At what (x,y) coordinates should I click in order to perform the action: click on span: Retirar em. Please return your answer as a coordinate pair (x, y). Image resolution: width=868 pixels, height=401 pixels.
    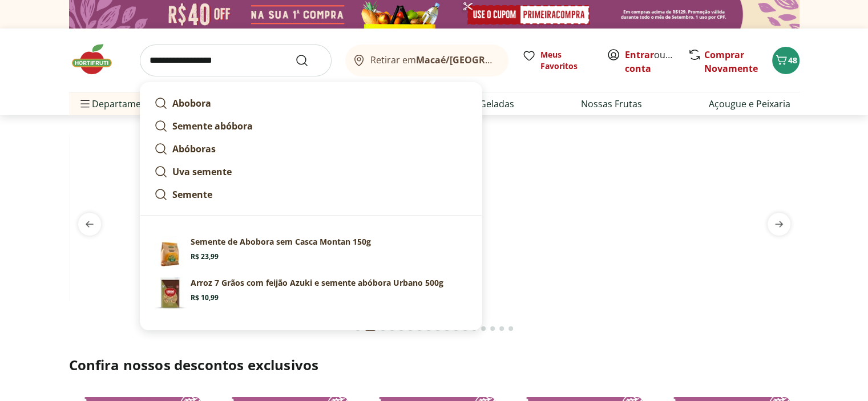
    Looking at the image, I should click on (433, 60).